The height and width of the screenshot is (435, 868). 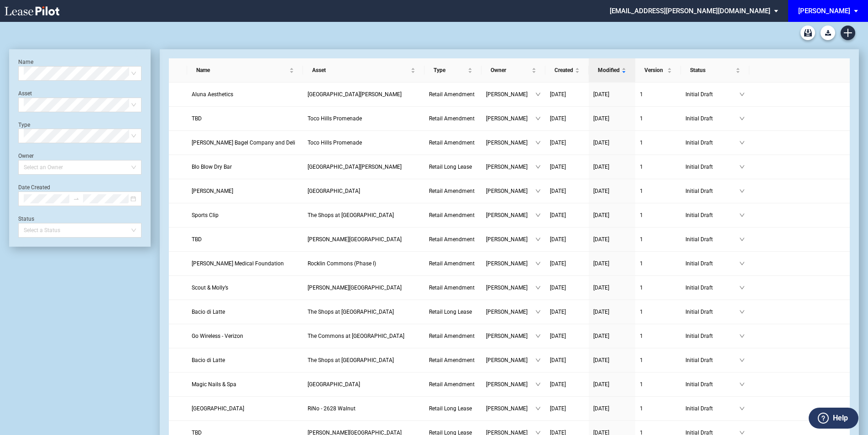 I want to click on span: TBD, so click(x=196, y=119).